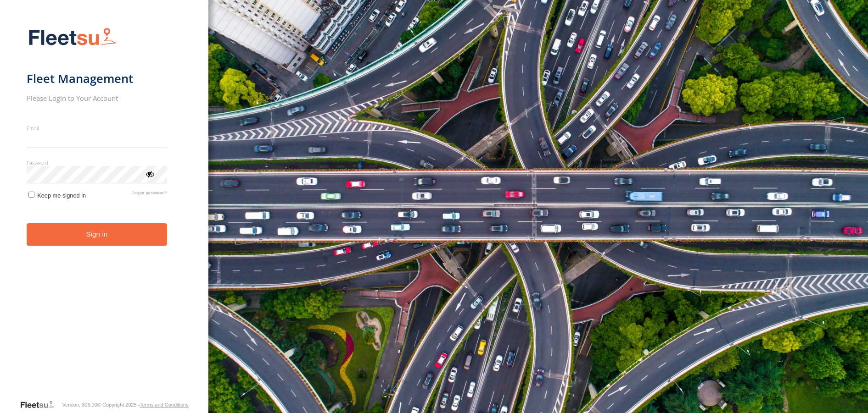 This screenshot has width=868, height=413. I want to click on span: Keep me signed in, so click(62, 195).